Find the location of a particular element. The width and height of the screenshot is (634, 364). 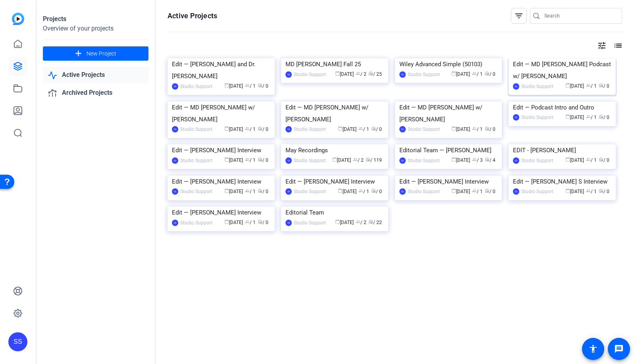

span: / 25 is located at coordinates (375, 74).